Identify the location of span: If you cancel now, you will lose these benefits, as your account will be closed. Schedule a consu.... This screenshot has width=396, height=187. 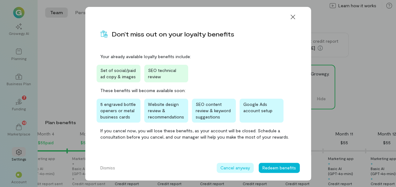
(198, 134).